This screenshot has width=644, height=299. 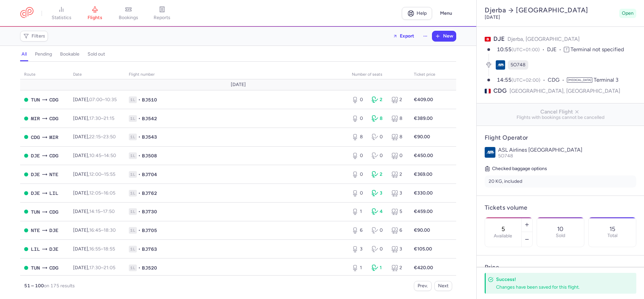 I want to click on button: Prev., so click(x=422, y=286).